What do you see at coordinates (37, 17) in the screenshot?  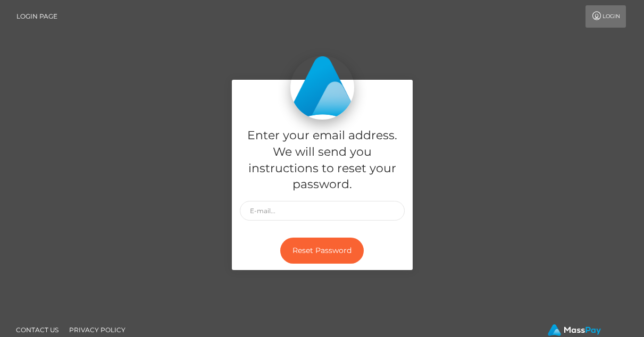 I see `a: Login Page` at bounding box center [37, 17].